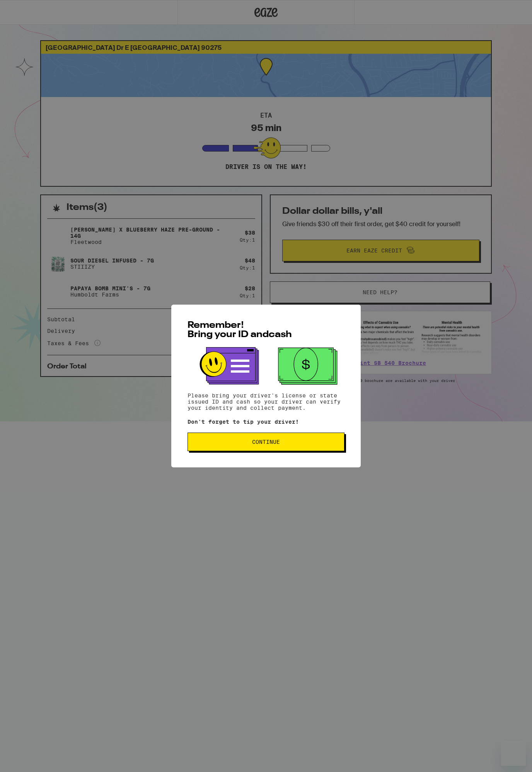  Describe the element at coordinates (266, 422) in the screenshot. I see `p: Don't forget to tip your driver!` at that location.